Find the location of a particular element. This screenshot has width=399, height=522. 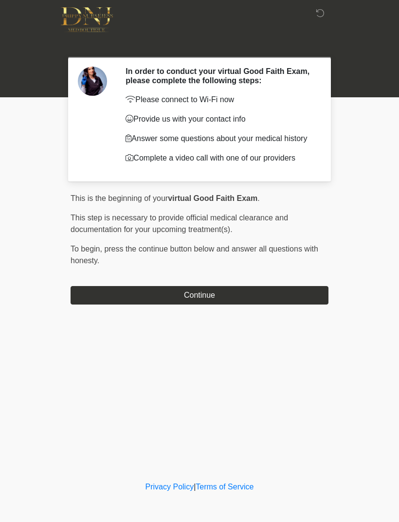

span: press the continue button below and answer all questions with honesty. is located at coordinates (194, 255).